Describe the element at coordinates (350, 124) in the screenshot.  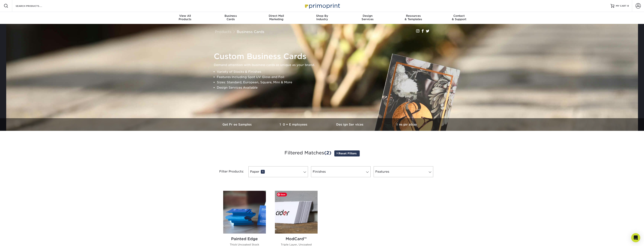
I see `h3: Design Services` at that location.